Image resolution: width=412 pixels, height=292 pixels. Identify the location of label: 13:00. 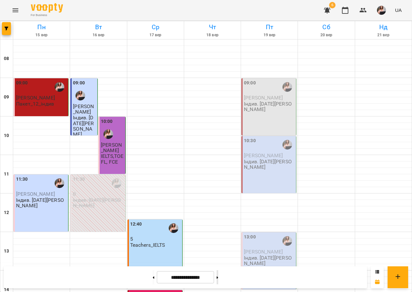
(250, 237).